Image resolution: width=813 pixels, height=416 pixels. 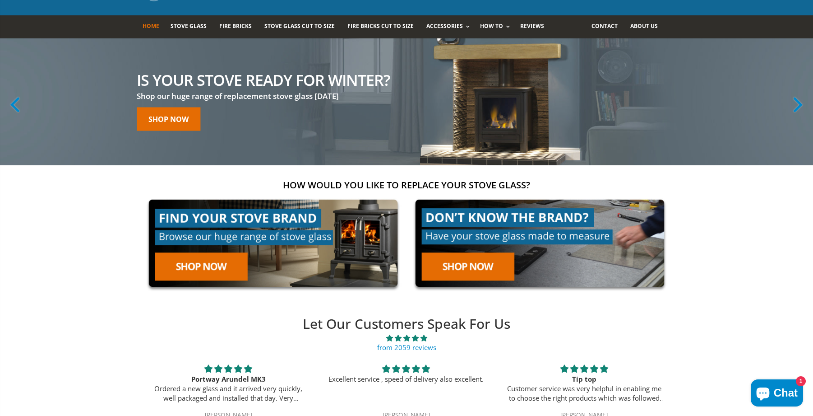 What do you see at coordinates (273, 243) in the screenshot?
I see `img: find-your-brand-cta_9b334d5d-5c94-48ed-825f-d7972bbdebd0.jpg` at bounding box center [273, 243].